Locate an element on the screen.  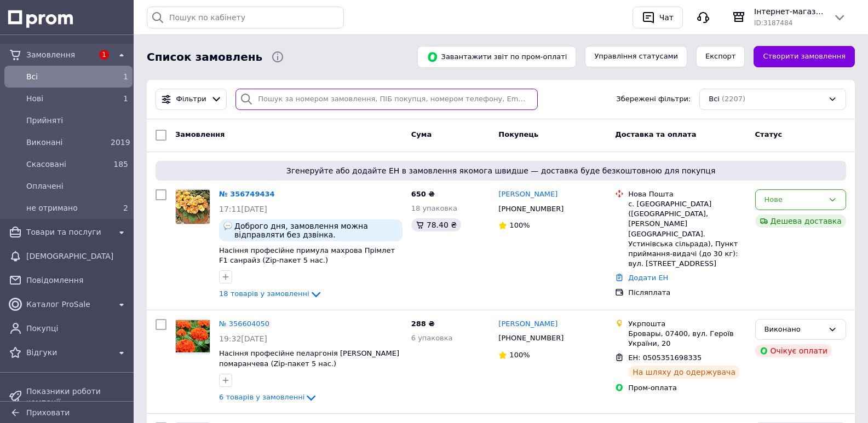
button: Управління статусами is located at coordinates (636, 57).